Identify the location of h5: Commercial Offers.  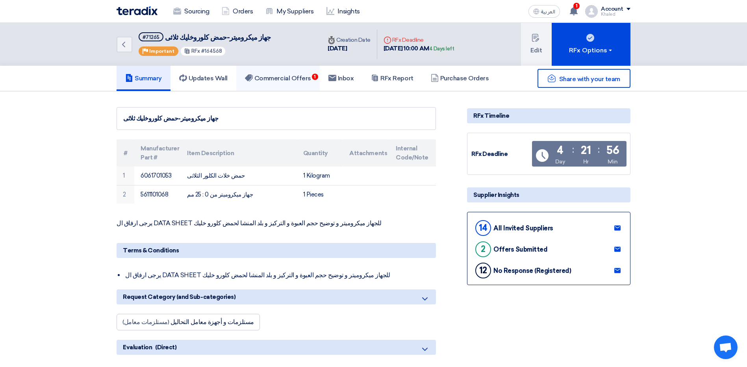
(278, 78).